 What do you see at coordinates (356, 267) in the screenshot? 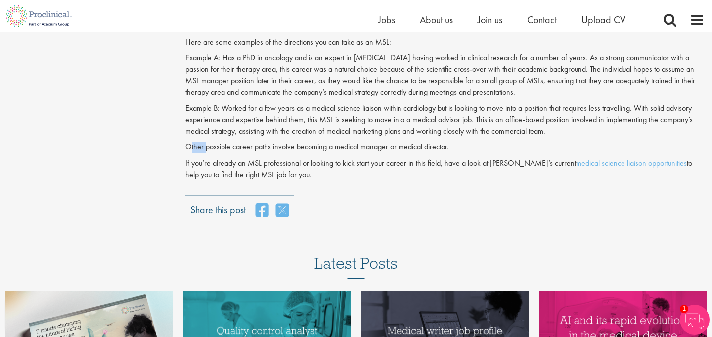
I see `h3: Latest Posts` at bounding box center [356, 267].